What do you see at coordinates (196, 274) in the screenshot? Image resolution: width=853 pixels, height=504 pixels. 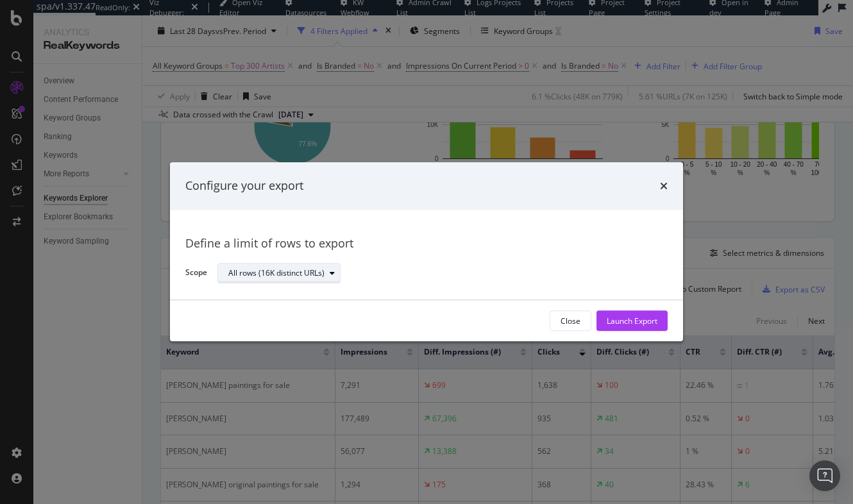 I see `label: Scope` at bounding box center [196, 274].